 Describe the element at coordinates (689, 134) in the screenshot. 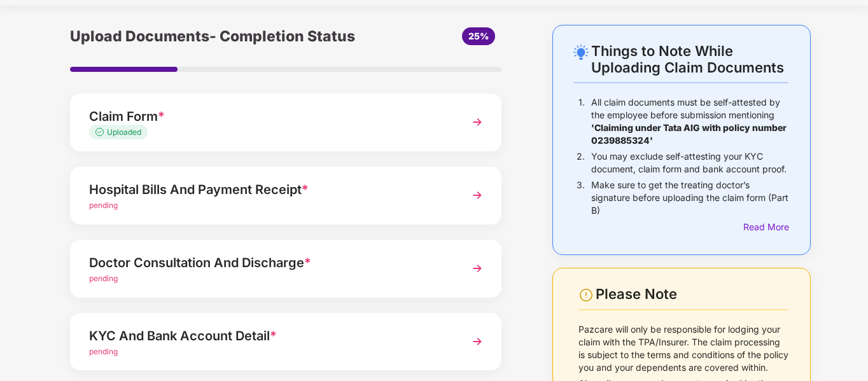

I see `b: 'Claiming under Tata AIG with policy number 0239885324'` at that location.